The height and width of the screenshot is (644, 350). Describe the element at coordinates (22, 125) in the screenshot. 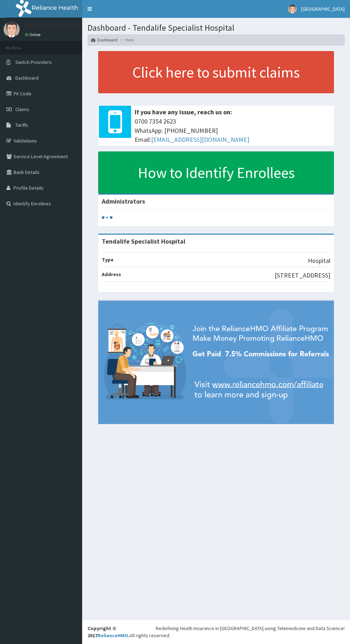

I see `span: Tariffs` at that location.